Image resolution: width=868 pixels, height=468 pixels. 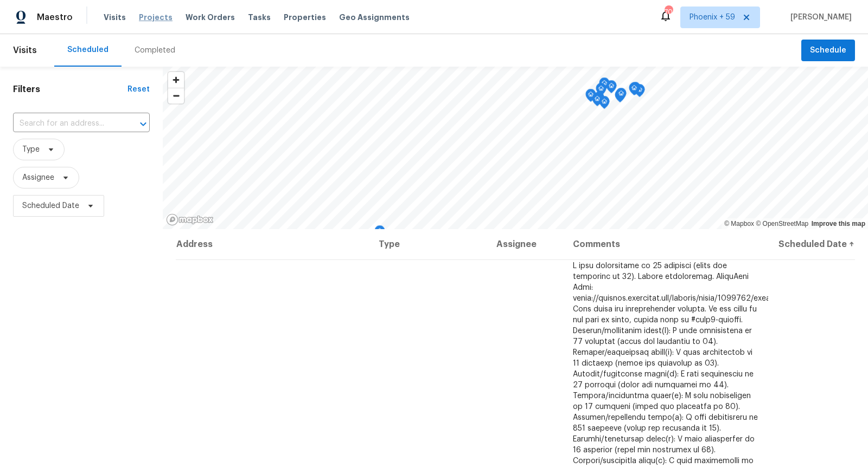 What do you see at coordinates (273, 245) in the screenshot?
I see `th: Address` at bounding box center [273, 245].